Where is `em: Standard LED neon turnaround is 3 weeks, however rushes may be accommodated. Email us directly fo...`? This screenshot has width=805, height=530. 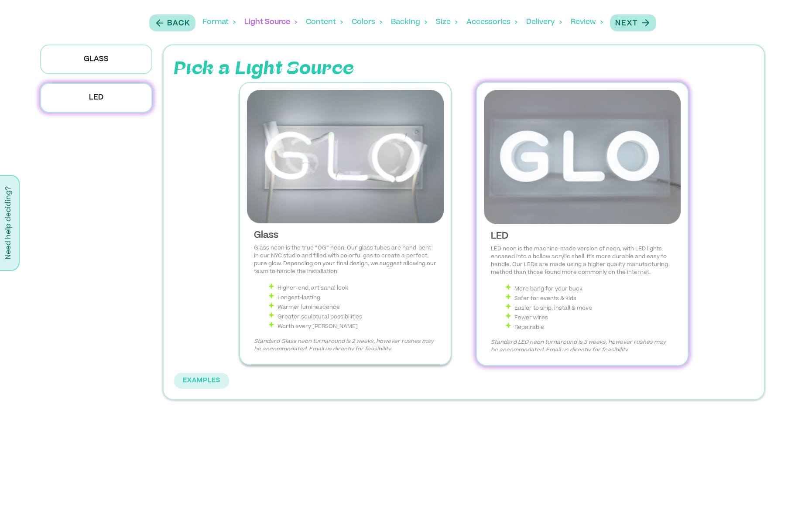
em: Standard LED neon turnaround is 3 weeks, however rushes may be accommodated. Email us directly fo... is located at coordinates (578, 346).